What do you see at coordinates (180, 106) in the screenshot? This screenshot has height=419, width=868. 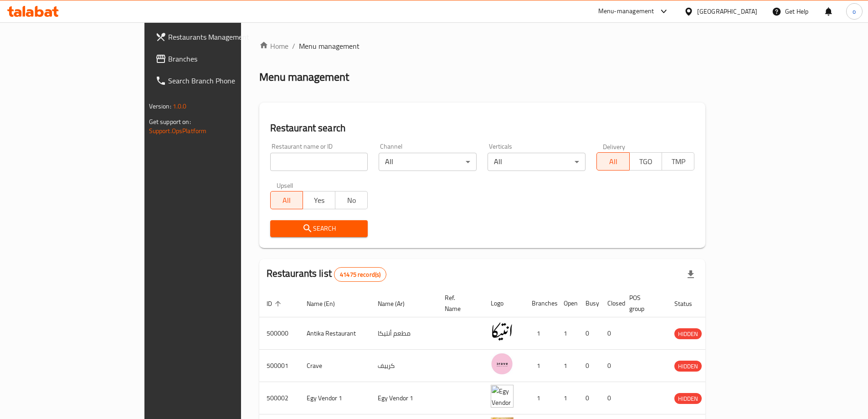 I see `span: 1.0.0` at bounding box center [180, 106].